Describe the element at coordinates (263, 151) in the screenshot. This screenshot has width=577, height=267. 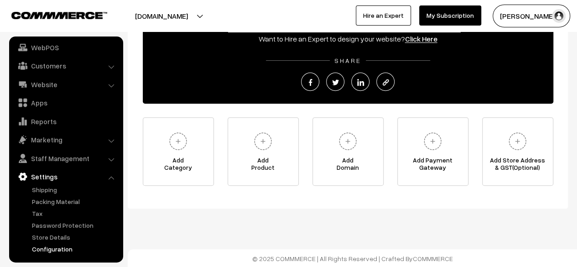
I see `a: AddProduct` at that location.